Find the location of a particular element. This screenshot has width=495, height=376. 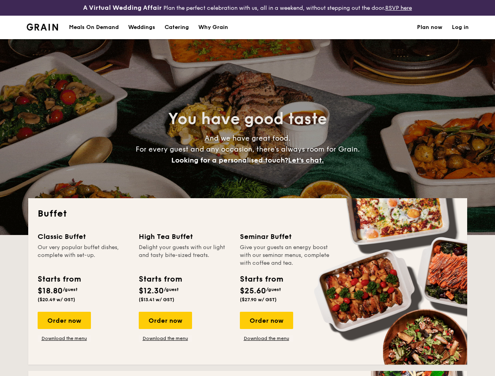

h2: Buffet is located at coordinates (248, 214).